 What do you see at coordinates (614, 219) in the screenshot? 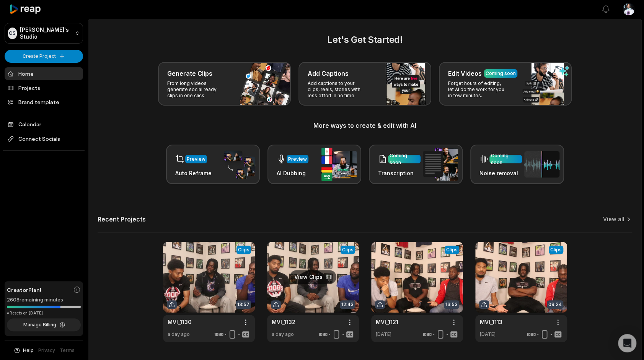
I see `a: View all` at bounding box center [614, 219].